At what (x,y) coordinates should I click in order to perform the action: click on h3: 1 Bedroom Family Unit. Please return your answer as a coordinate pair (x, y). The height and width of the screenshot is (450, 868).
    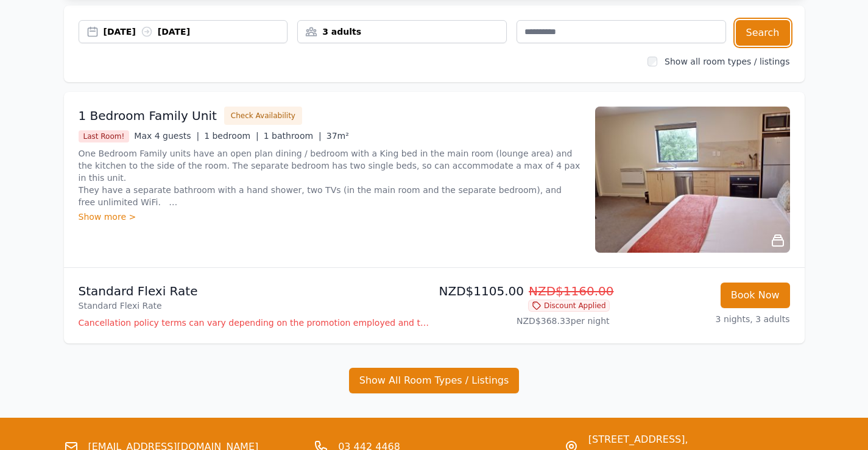
    Looking at the image, I should click on (147, 116).